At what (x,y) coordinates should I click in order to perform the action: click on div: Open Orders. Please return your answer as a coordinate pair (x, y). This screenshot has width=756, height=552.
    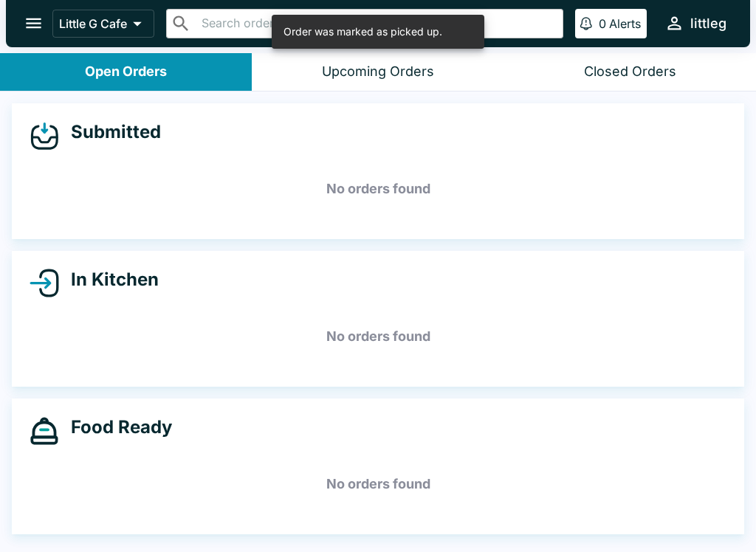
    Looking at the image, I should click on (126, 72).